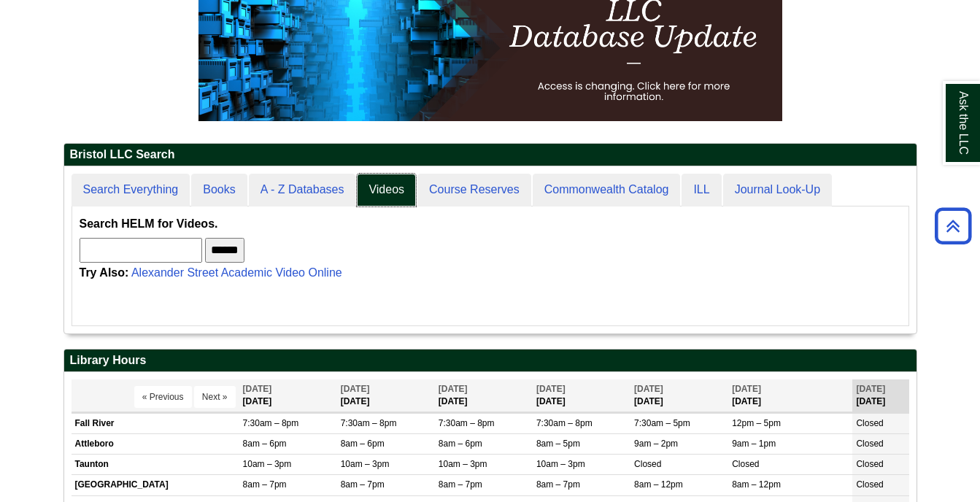  Describe the element at coordinates (131, 190) in the screenshot. I see `a: Search Everything` at that location.